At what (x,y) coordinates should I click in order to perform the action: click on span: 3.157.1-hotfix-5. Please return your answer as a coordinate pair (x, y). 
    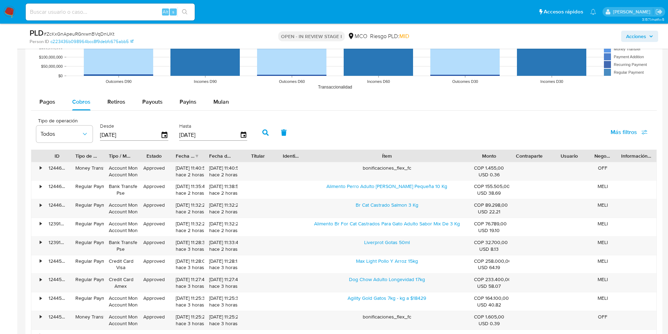
    Looking at the image, I should click on (653, 19).